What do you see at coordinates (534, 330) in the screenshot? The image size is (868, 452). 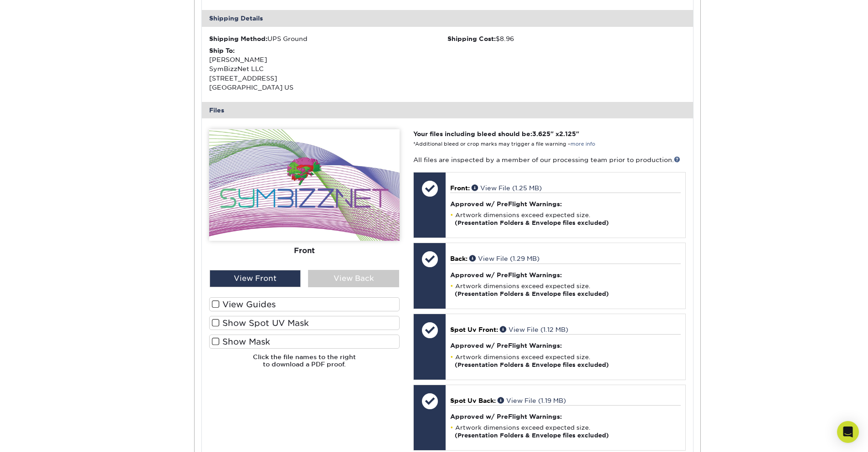 I see `a: View File (1.12 MB)` at bounding box center [534, 330].